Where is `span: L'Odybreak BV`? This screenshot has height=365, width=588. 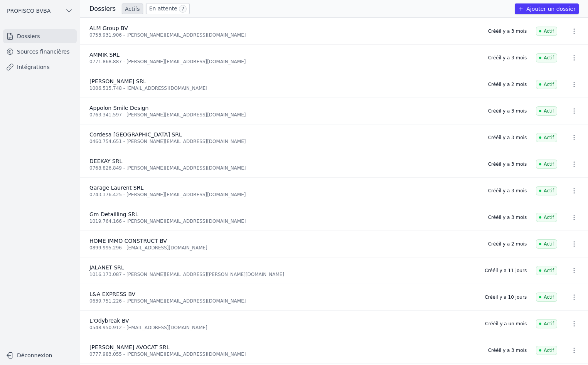 span: L'Odybreak BV is located at coordinates (110, 321).